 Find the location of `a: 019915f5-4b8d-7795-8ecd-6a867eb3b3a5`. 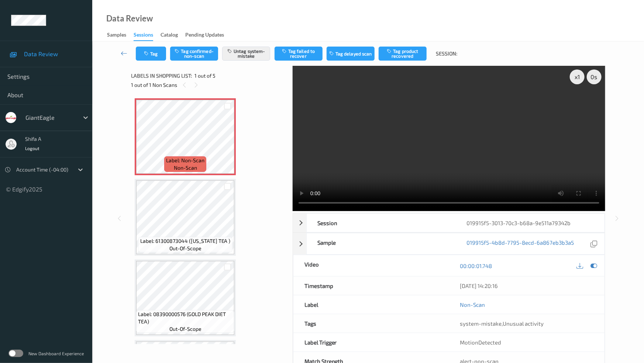

a: 019915f5-4b8d-7795-8ecd-6a867eb3b3a5 is located at coordinates (520, 243).